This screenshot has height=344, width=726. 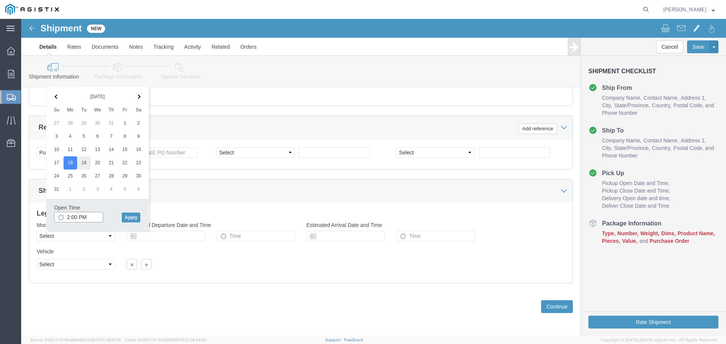 What do you see at coordinates (76, 340) in the screenshot?
I see `span: Server: 2025.17.0-16a969492de` at bounding box center [76, 340].